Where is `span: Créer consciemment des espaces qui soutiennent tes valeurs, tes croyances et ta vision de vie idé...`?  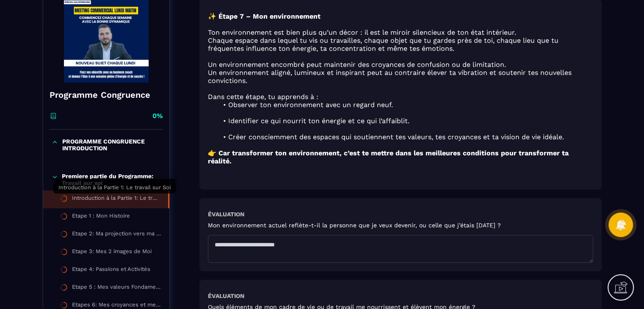 span: Créer consciemment des espaces qui soutiennent tes valeurs, tes croyances et ta vision de vie idé... is located at coordinates (395, 137).